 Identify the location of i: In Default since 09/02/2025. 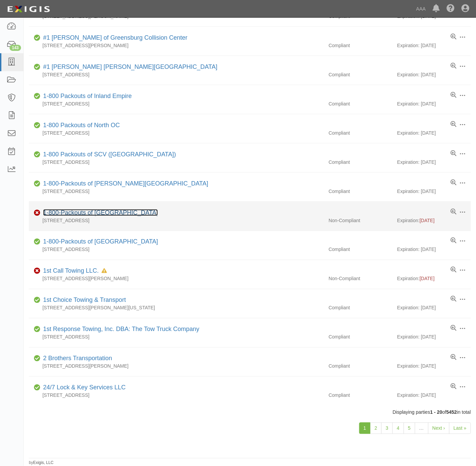
(104, 271).